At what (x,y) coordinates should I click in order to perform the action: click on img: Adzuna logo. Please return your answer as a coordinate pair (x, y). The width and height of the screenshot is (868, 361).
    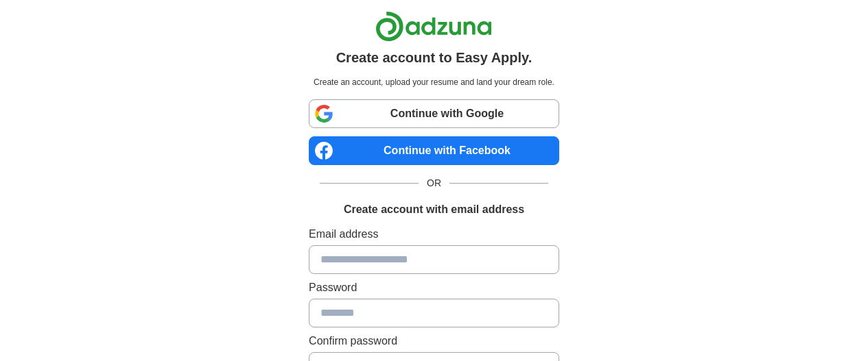
    Looking at the image, I should click on (434, 26).